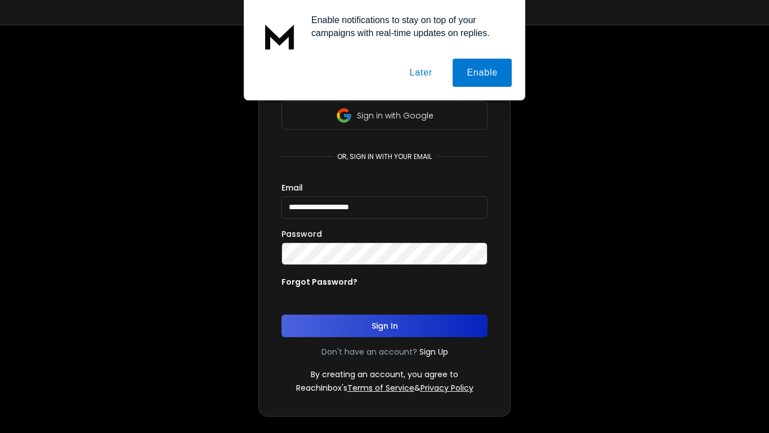 This screenshot has height=433, width=769. Describe the element at coordinates (434, 352) in the screenshot. I see `a: Sign Up` at that location.